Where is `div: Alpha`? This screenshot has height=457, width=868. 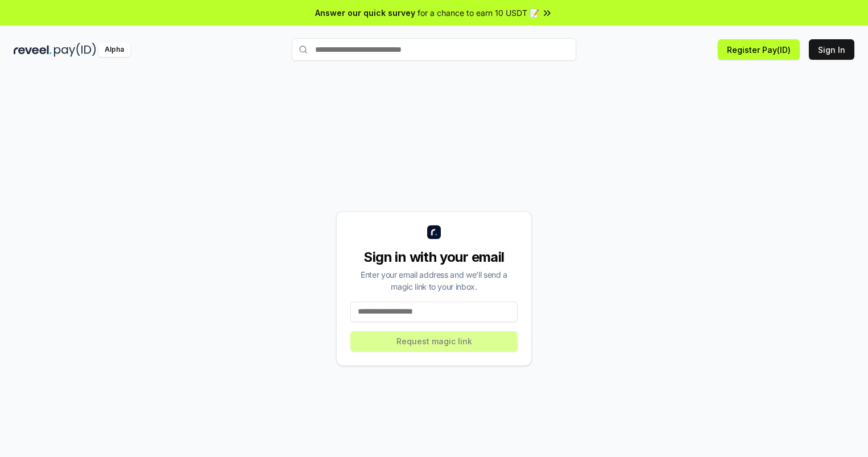 div: Alpha is located at coordinates (114, 50).